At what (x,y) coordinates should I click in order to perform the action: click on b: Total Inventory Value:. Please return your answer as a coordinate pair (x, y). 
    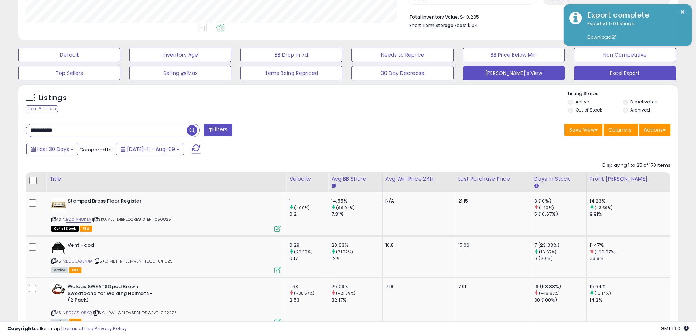
    Looking at the image, I should click on (434, 17).